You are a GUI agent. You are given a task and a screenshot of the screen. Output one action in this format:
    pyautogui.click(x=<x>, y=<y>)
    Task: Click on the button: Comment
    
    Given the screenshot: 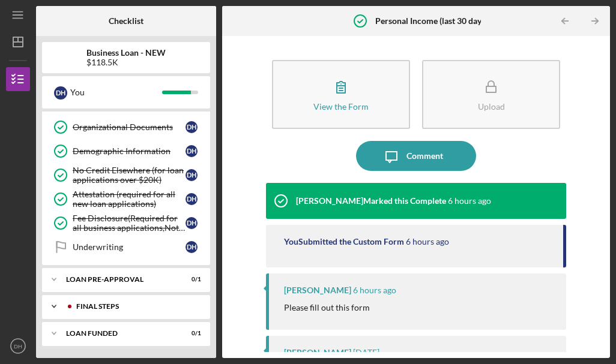 What is the action you would take?
    pyautogui.click(x=417, y=156)
    